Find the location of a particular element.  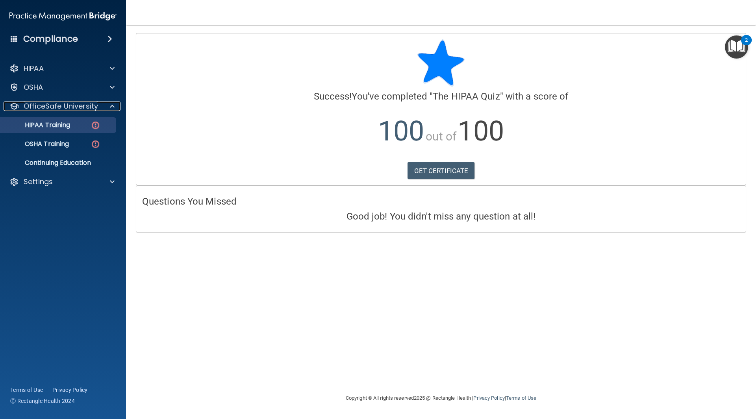

p: OSHA Training is located at coordinates (37, 144).